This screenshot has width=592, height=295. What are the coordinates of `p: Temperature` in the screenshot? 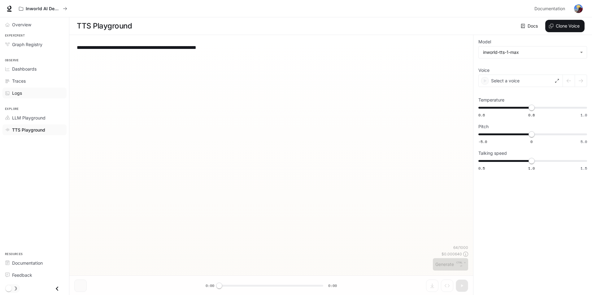 It's located at (491, 100).